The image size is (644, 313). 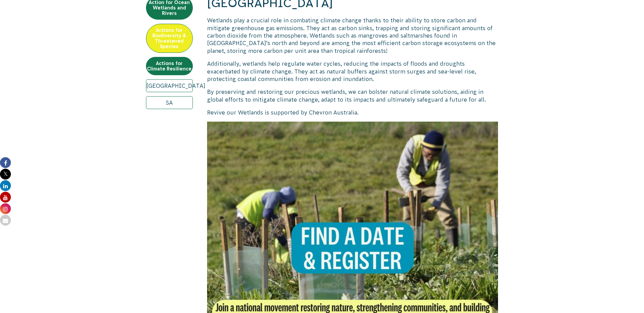 I want to click on span: Revive our Wetlands is supported by Chevron Australia., so click(x=282, y=112).